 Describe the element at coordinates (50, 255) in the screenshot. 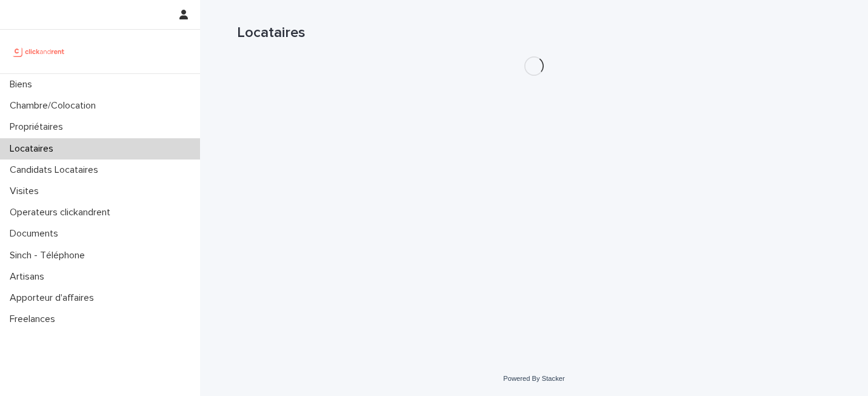

I see `p: Sinch - Téléphone` at that location.